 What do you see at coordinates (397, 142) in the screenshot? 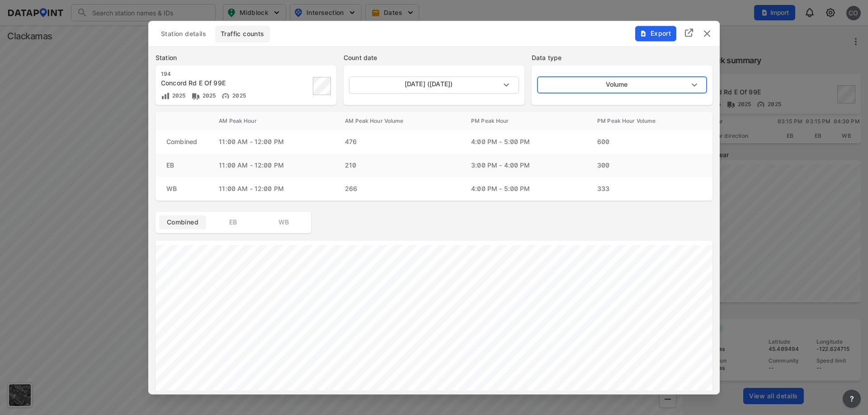
I see `td: 476` at bounding box center [397, 142].